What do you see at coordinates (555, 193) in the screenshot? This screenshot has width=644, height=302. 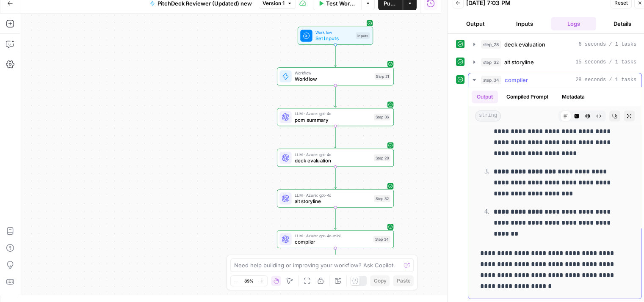 I see `div: 28 seconds / 1 tasks` at bounding box center [555, 193].